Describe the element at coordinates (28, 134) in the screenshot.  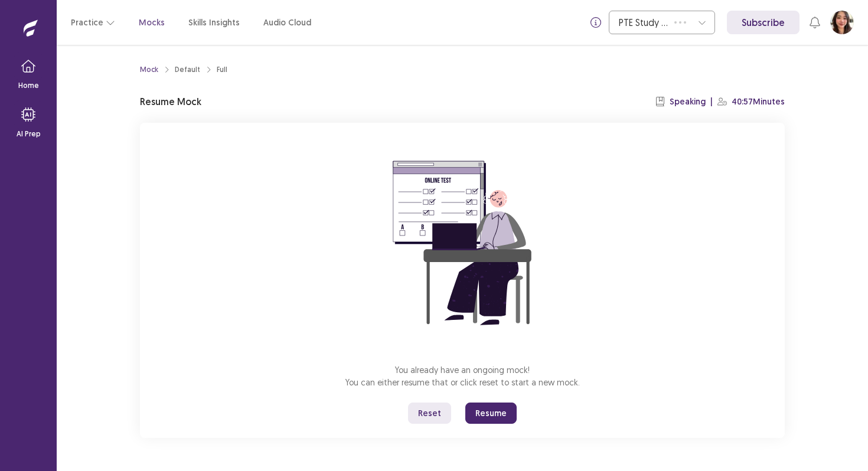
I see `p: AI Prep` at that location.